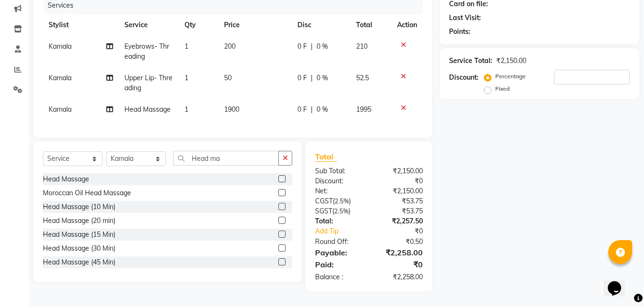  Describe the element at coordinates (503, 89) in the screenshot. I see `label: Fixed` at that location.